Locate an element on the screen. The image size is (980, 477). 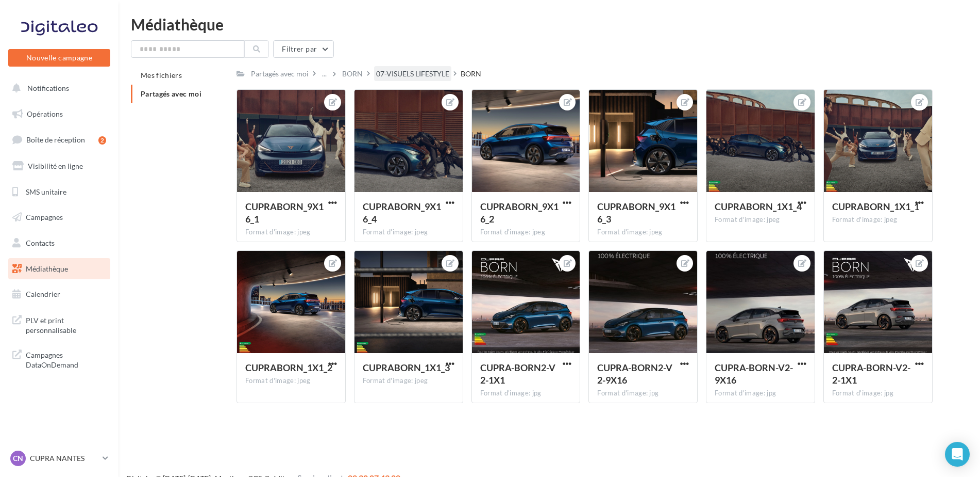
span: CUPRABORN_1X1_4 is located at coordinates (758, 206).